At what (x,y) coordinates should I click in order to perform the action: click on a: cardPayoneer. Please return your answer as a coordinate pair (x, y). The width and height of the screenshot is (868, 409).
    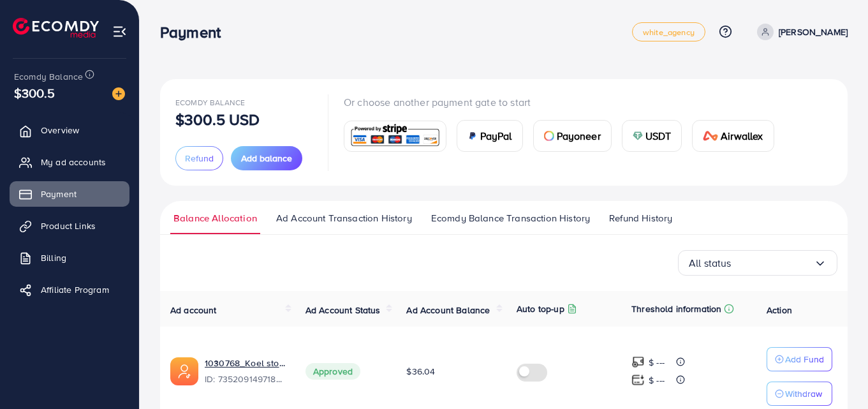
    Looking at the image, I should click on (572, 136).